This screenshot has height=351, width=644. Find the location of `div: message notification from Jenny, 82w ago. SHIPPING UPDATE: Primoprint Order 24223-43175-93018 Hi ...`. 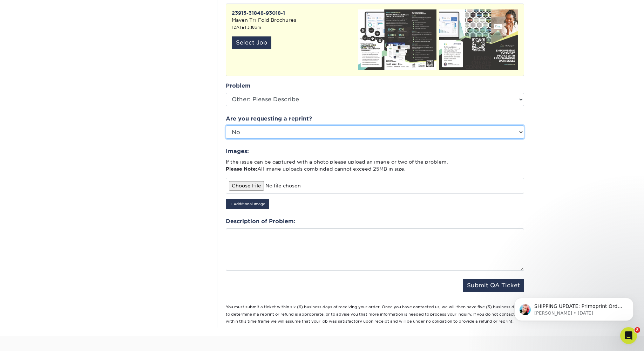

div: message notification from Jenny, 82w ago. SHIPPING UPDATE: Primoprint Order 24223-43175-93018 Hi ... is located at coordinates (70, 26).